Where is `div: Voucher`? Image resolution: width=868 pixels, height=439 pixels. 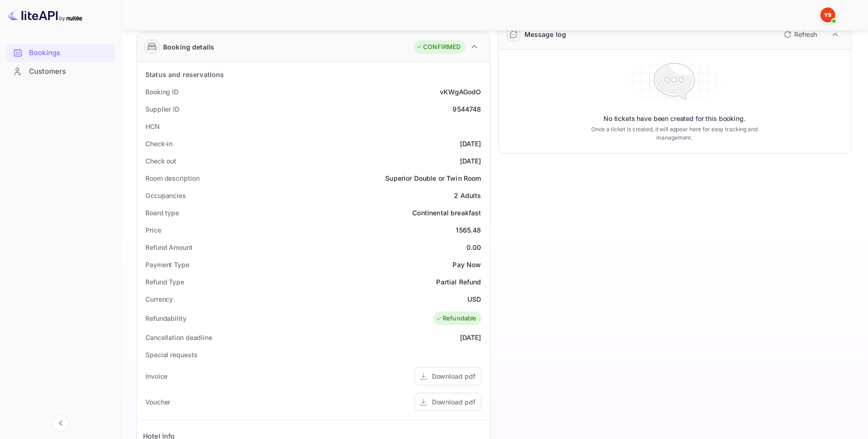
div: Voucher is located at coordinates (158, 402).